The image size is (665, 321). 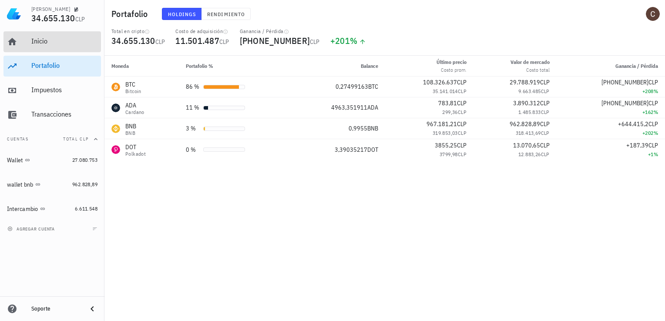 I want to click on div: Impuestos, so click(x=64, y=90).